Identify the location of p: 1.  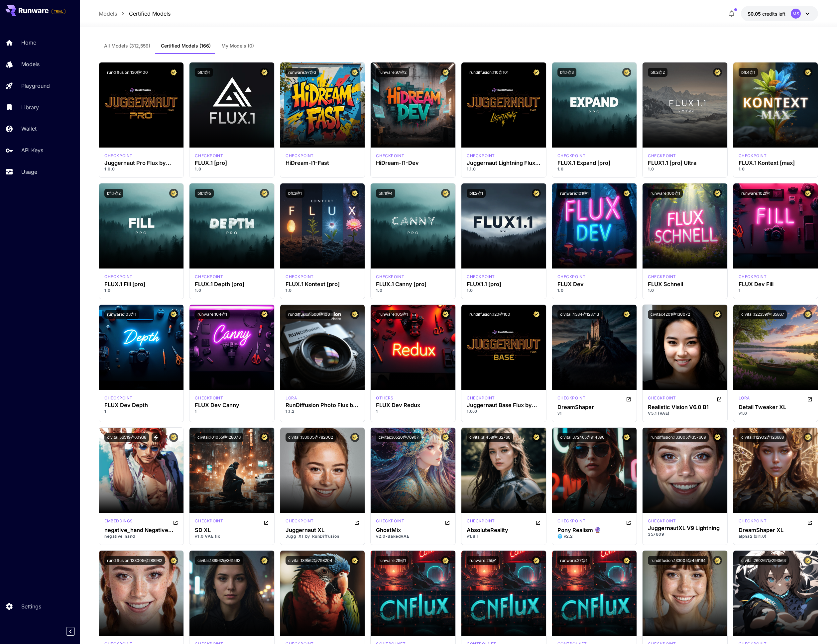
(776, 290).